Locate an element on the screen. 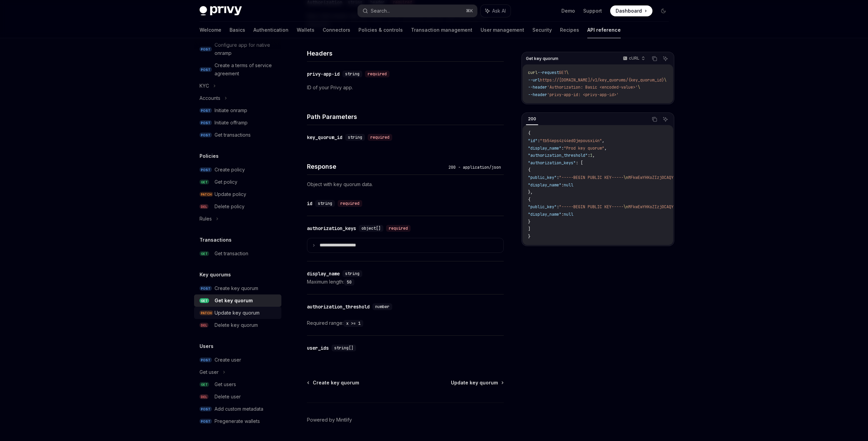  div: KYC is located at coordinates (204, 86).